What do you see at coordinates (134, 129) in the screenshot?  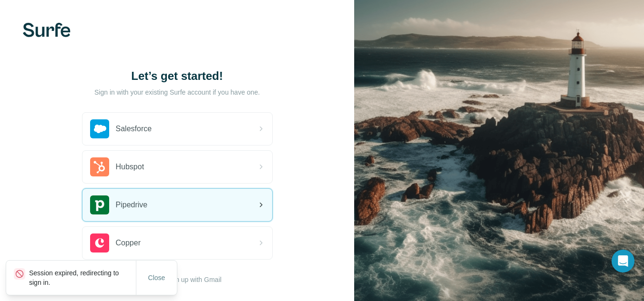 I see `span: Salesforce` at bounding box center [134, 129].